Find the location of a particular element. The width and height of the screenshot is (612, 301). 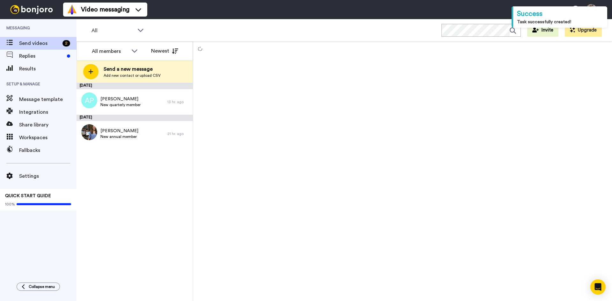

span: Workspaces is located at coordinates (48, 138).